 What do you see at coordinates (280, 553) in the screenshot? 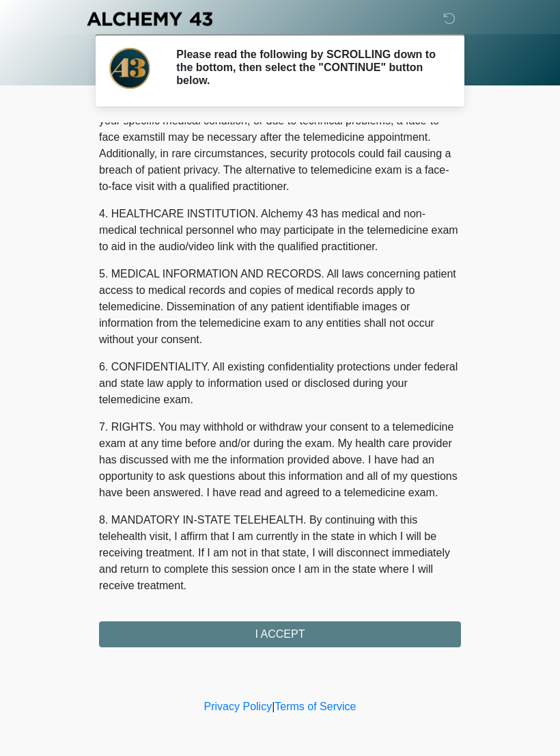
I see `p: 8. MANDATORY IN-STATE TELEHEALTH. By continuing with this telehealth visit, I affirm that I am cu...` at bounding box center [280, 553].